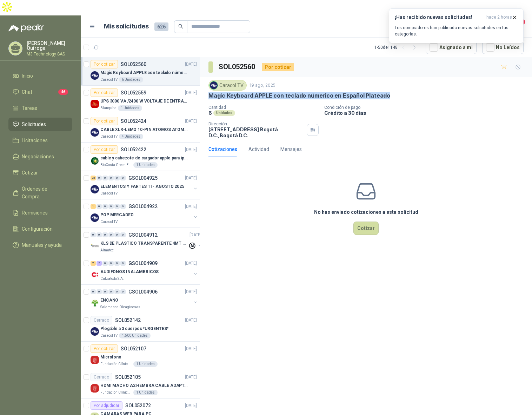 The image size is (532, 415). Describe the element at coordinates (93, 263) in the screenshot. I see `div: 7` at that location.